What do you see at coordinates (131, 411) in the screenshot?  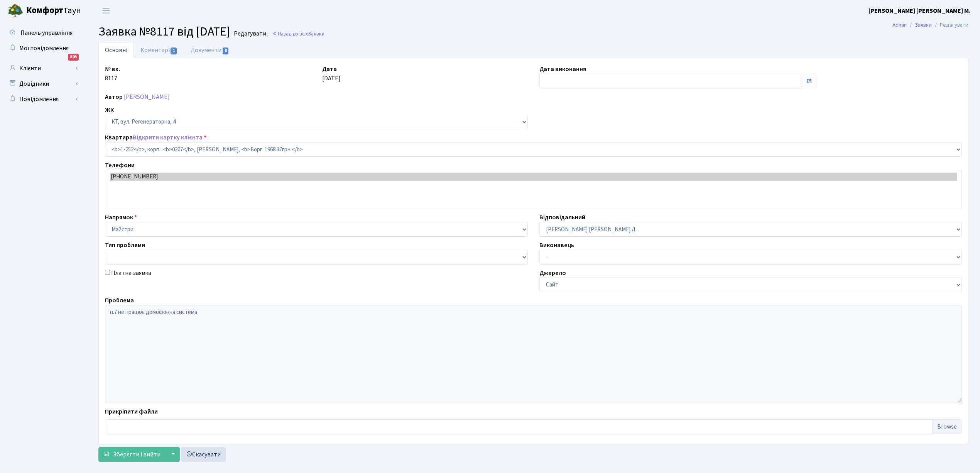 I see `label: Прикріпити файли` at bounding box center [131, 411].